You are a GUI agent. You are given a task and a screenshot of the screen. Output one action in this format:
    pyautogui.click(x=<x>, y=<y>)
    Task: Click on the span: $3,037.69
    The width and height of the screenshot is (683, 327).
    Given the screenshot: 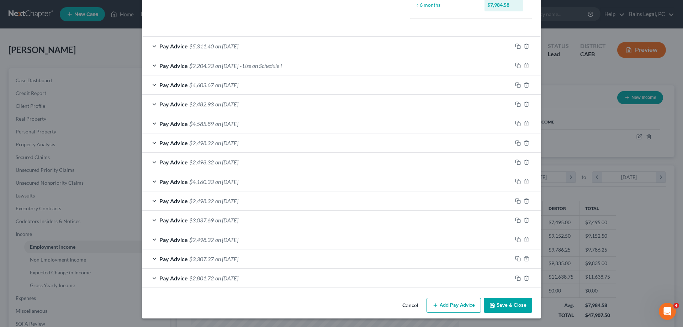 What is the action you would take?
    pyautogui.click(x=201, y=220)
    